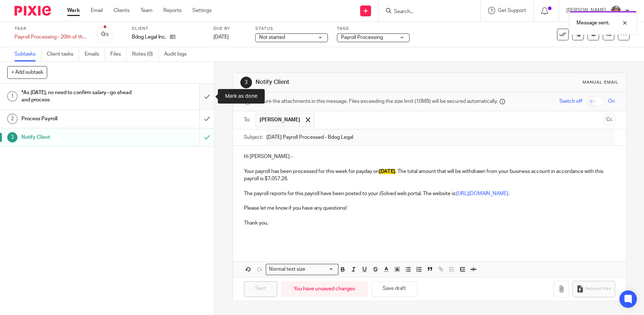  What do you see at coordinates (202, 11) in the screenshot?
I see `a: Settings` at bounding box center [202, 11].